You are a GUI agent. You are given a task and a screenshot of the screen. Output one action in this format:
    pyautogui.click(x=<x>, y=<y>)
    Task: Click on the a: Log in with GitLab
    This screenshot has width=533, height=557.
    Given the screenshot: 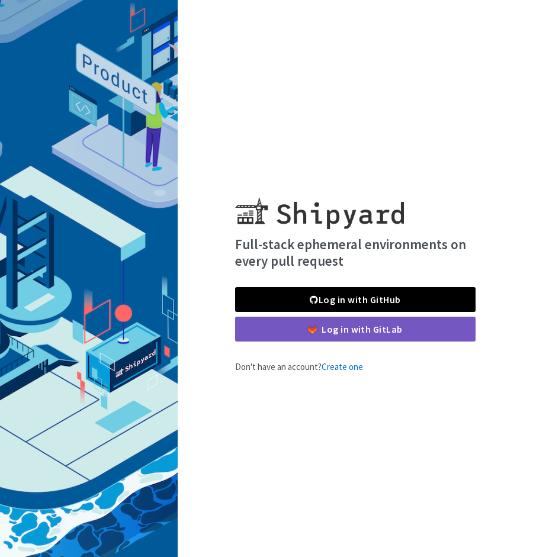 What is the action you would take?
    pyautogui.click(x=355, y=329)
    